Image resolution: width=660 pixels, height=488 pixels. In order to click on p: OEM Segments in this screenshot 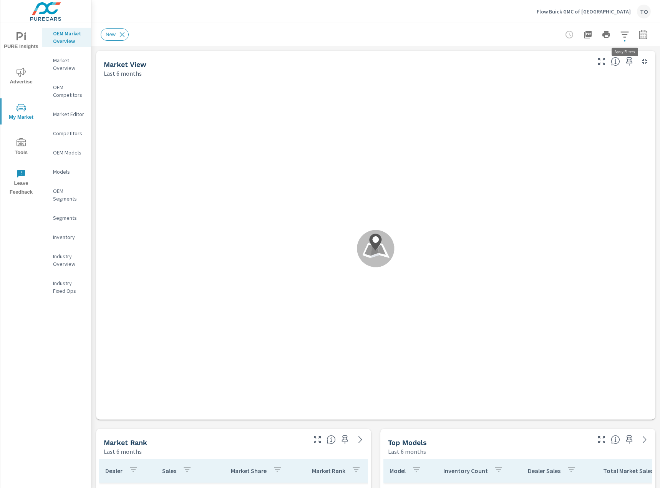, I will do `click(69, 195)`.